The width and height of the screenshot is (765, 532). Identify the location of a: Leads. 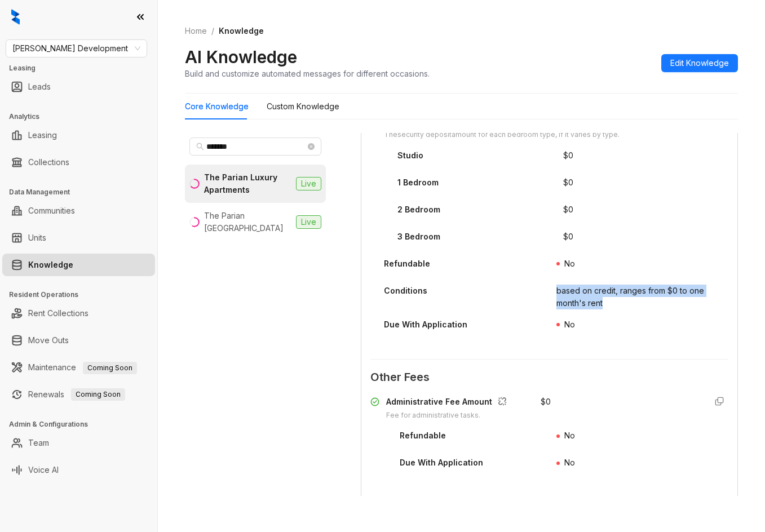
(39, 87).